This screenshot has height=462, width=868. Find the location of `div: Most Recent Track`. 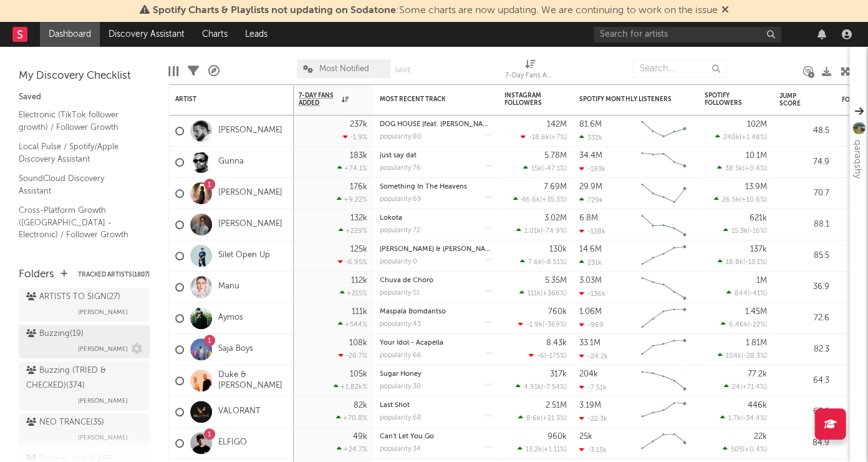

div: Most Recent Track is located at coordinates (427, 100).